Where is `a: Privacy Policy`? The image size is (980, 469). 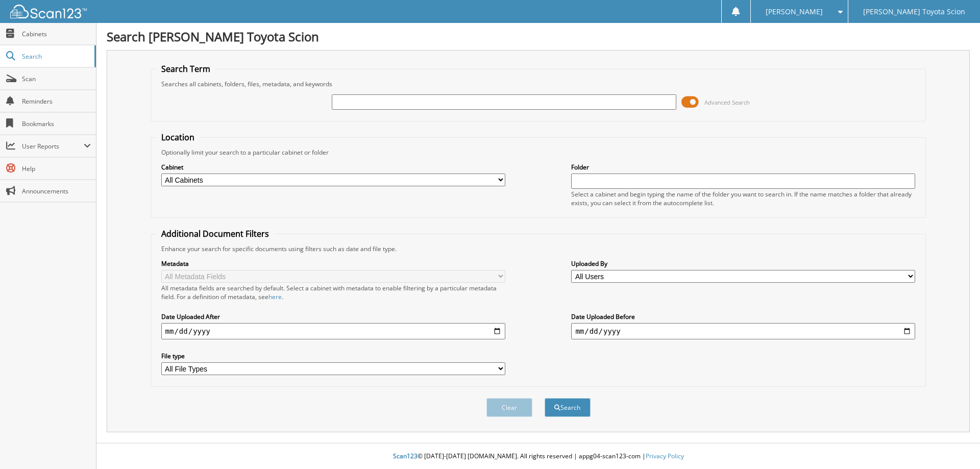
a: Privacy Policy is located at coordinates (664, 456).